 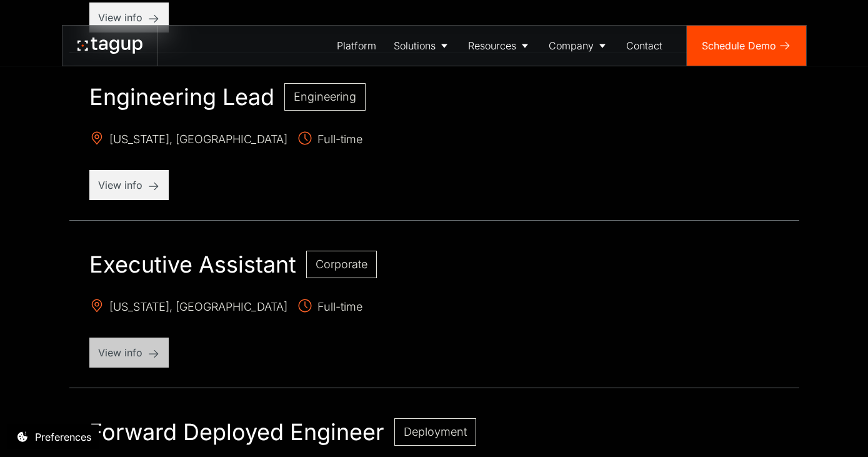 I want to click on a: Platform, so click(x=356, y=46).